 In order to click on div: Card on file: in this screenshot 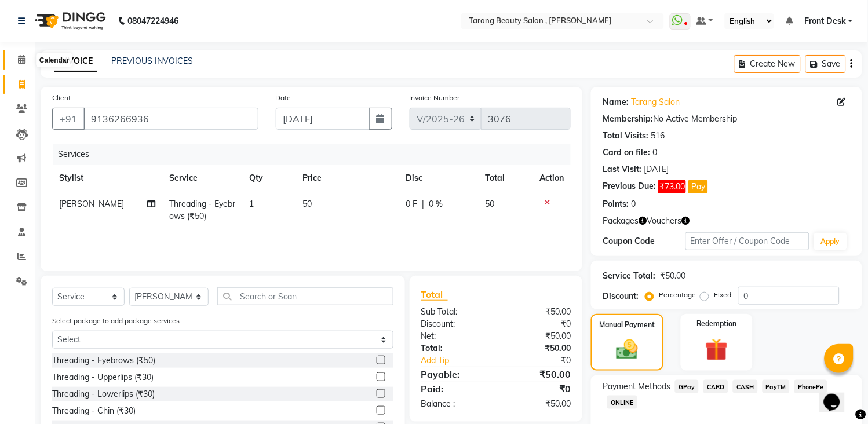, I will do `click(626, 153)`.